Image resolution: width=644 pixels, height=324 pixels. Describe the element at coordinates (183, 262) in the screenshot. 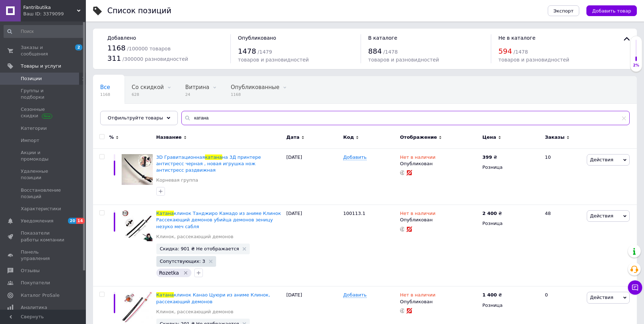

I see `span: Сопутствующих: 3` at that location.